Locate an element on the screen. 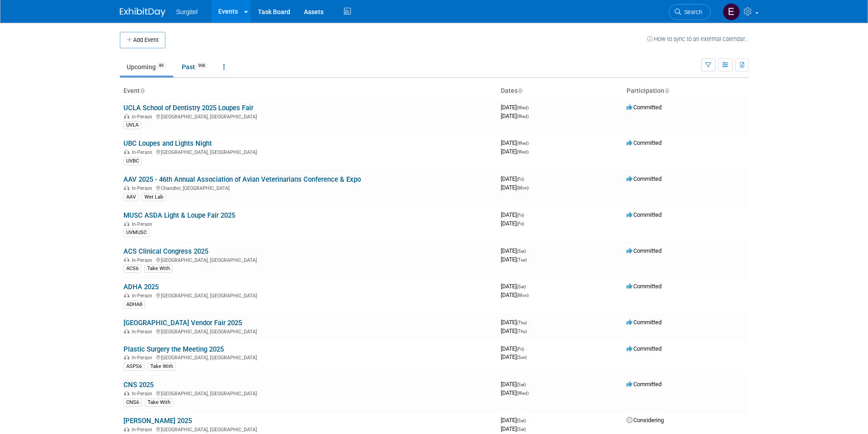  a: How to sync to an external calendar... is located at coordinates (698, 39).